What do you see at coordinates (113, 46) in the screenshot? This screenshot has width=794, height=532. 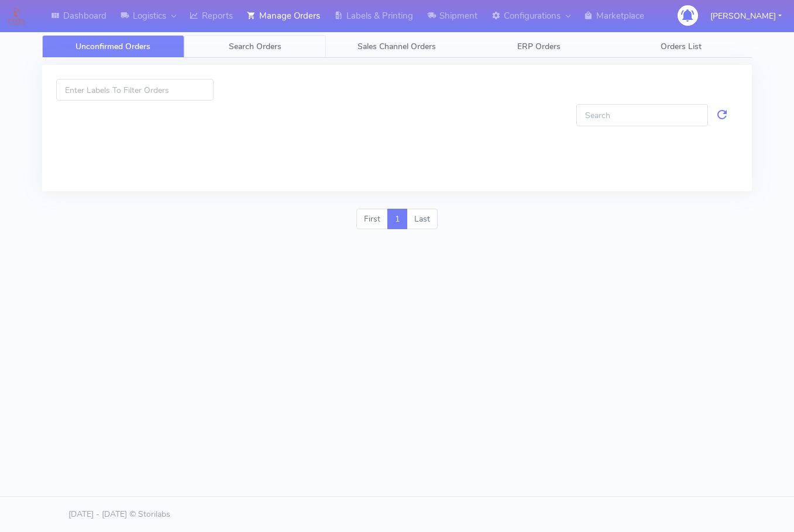 I see `span: Unconfirmed Orders` at bounding box center [113, 46].